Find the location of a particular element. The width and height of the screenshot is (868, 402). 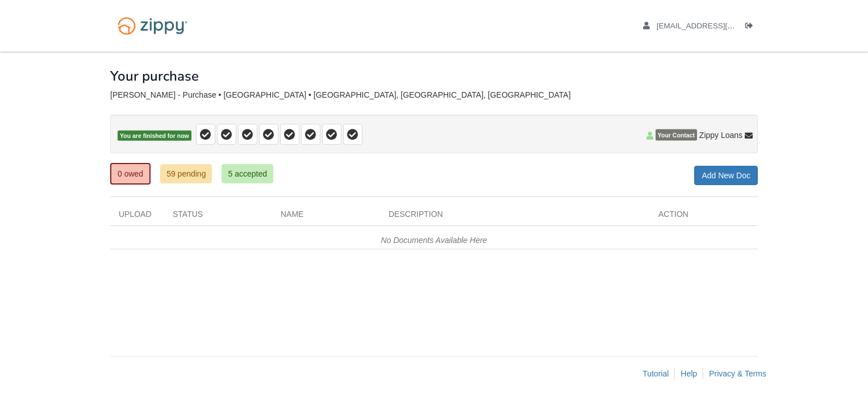

a: Tutorial is located at coordinates (656, 374).